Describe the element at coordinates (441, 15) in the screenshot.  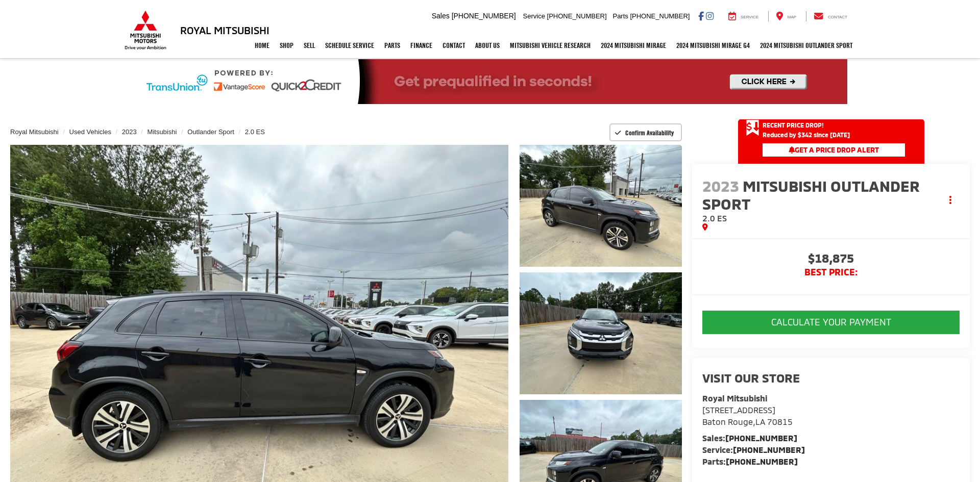
I see `span: Sales` at that location.